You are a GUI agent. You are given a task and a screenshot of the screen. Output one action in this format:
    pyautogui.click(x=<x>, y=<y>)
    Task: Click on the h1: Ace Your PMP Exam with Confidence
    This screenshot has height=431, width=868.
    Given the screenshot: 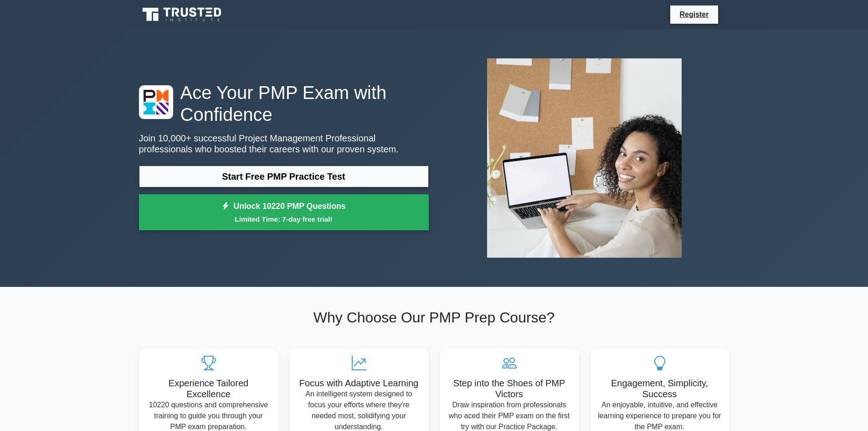 What is the action you would take?
    pyautogui.click(x=284, y=103)
    